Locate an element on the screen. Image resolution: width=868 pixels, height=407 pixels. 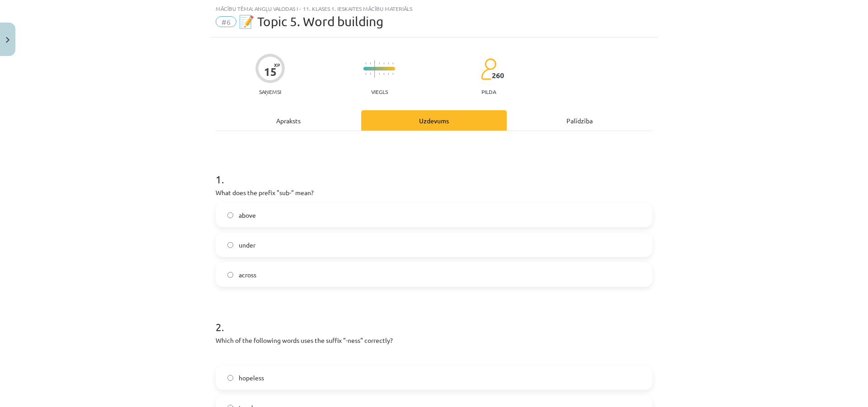
span: under is located at coordinates (247, 245).